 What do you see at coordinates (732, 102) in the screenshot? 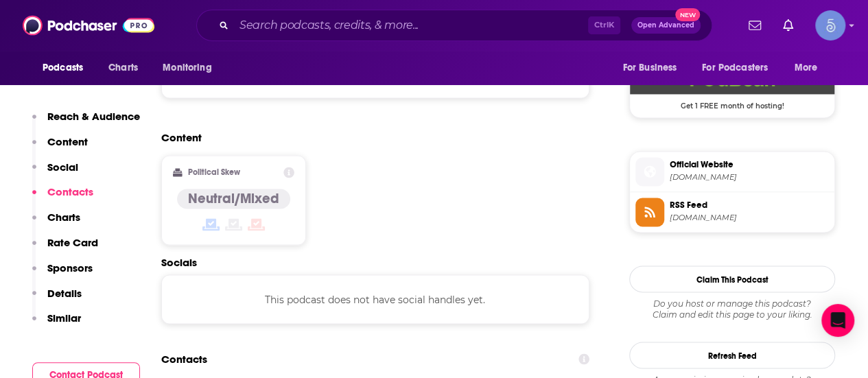
I see `span: Get 1 FREE month of hosting!` at bounding box center [732, 102].